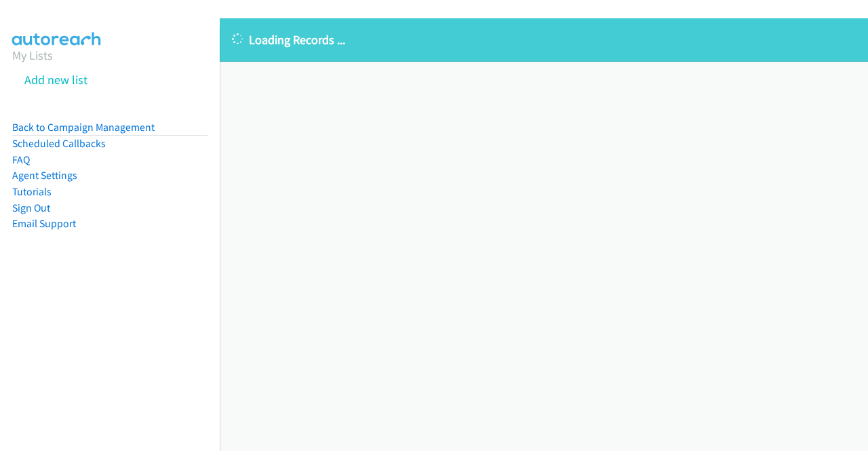 The height and width of the screenshot is (451, 868). I want to click on a: Sign Out, so click(31, 207).